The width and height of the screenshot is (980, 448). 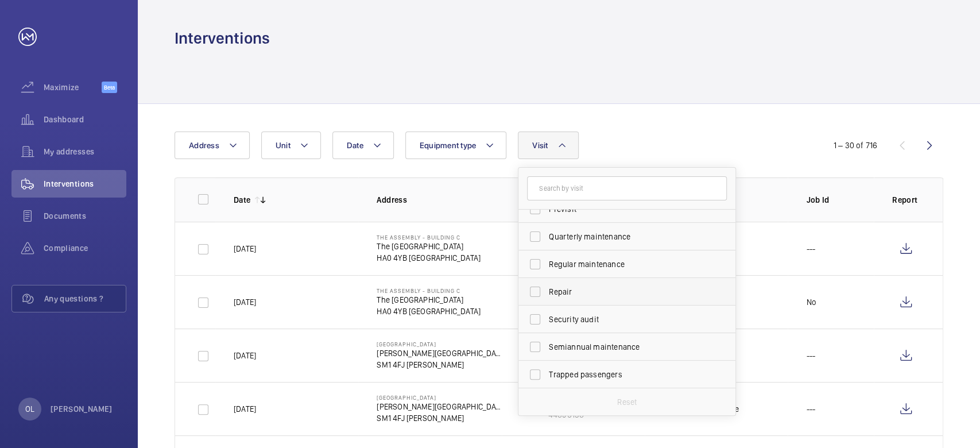 What do you see at coordinates (85, 248) in the screenshot?
I see `span: Compliance` at bounding box center [85, 248].